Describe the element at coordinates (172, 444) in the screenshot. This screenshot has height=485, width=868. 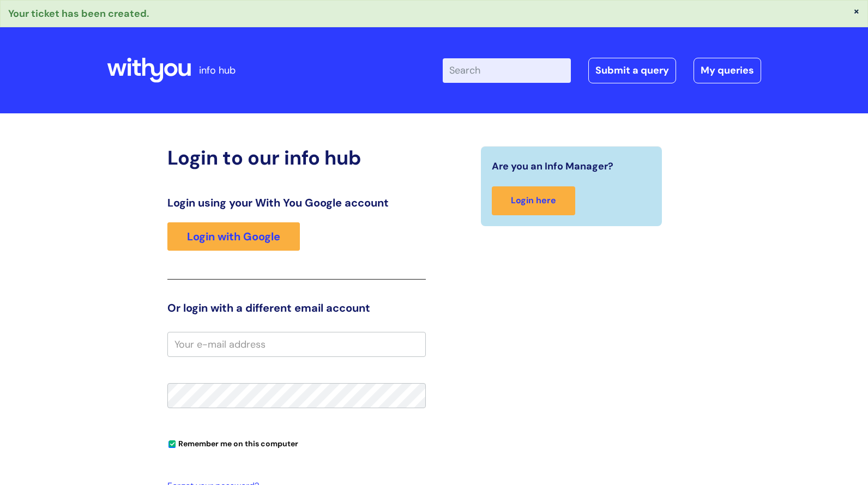
I see `input: Remember me on this computer` at that location.